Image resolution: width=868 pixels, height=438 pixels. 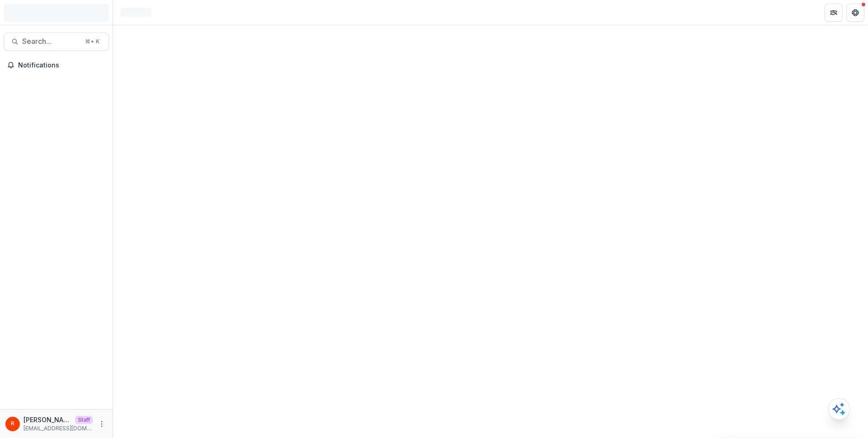 I want to click on nav: breadcrumb, so click(x=135, y=12).